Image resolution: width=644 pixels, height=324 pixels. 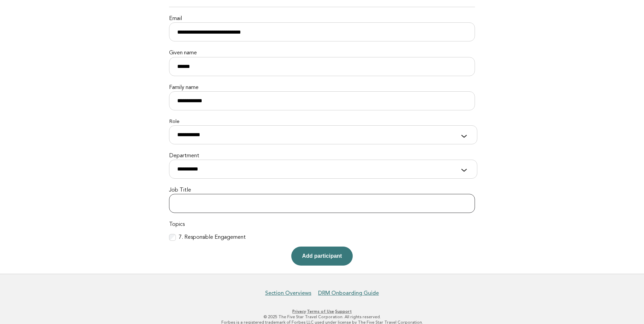 What do you see at coordinates (322, 190) in the screenshot?
I see `label: Job Title` at bounding box center [322, 190].